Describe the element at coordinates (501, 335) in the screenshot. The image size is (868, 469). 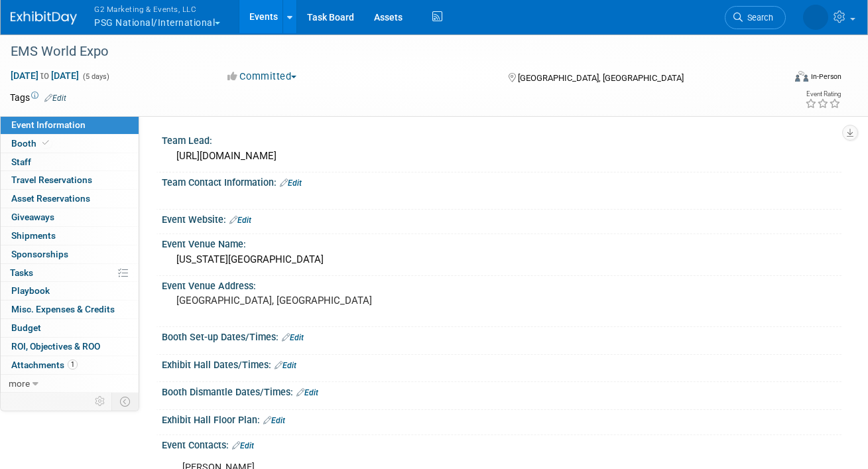
I see `div: Booth Set-up Dates/Times:` at that location.